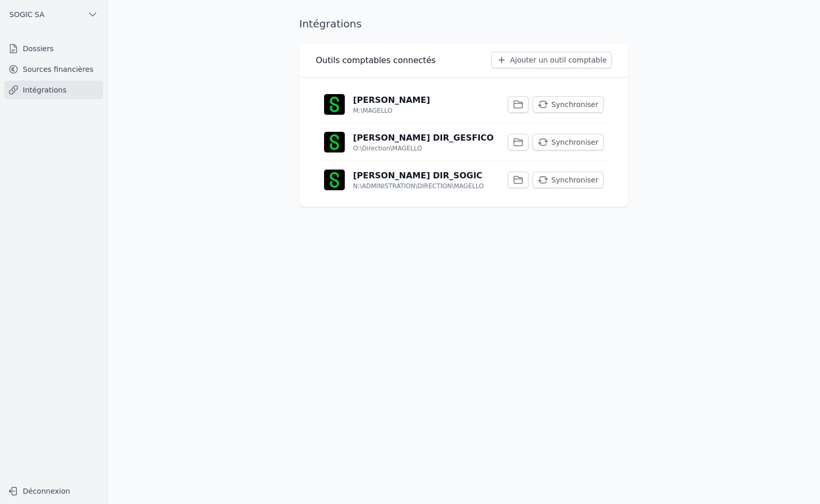 This screenshot has height=504, width=820. Describe the element at coordinates (54, 14) in the screenshot. I see `button: SOGIC SA` at that location.